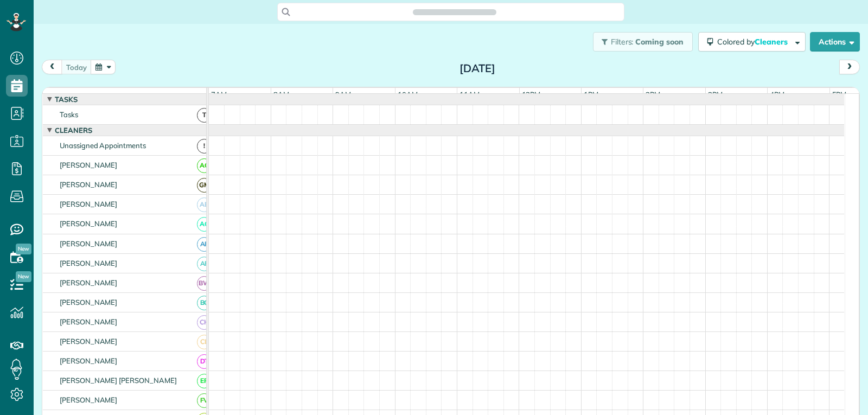 The width and height of the screenshot is (868, 415). What do you see at coordinates (659, 41) in the screenshot?
I see `span: Coming soon` at bounding box center [659, 41].